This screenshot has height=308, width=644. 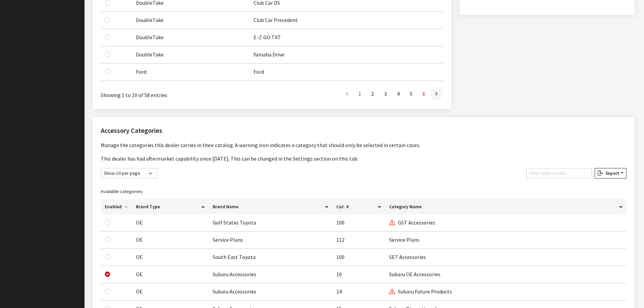 What do you see at coordinates (267, 37) in the screenshot?
I see `span: E-Z-GO TXT` at bounding box center [267, 37].